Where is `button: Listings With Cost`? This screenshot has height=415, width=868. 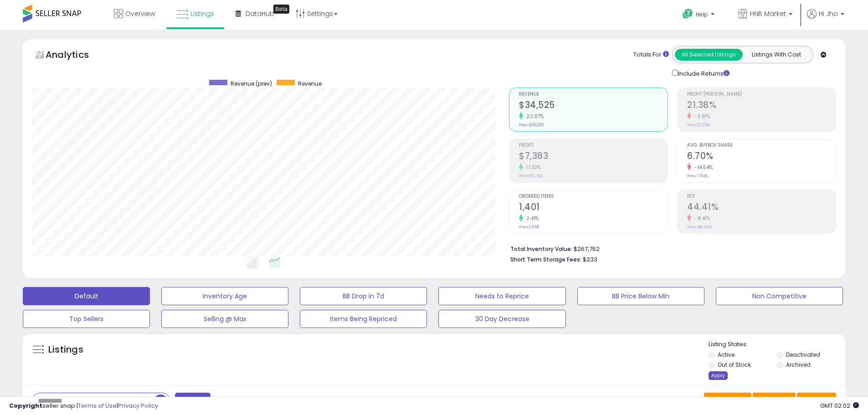
button: Listings With Cost is located at coordinates (776, 55).